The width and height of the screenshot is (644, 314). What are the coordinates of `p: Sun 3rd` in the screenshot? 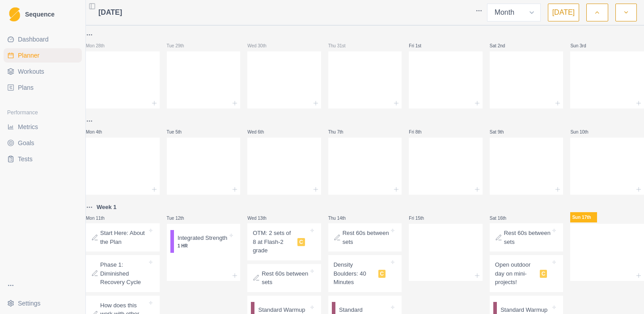 It's located at (584, 46).